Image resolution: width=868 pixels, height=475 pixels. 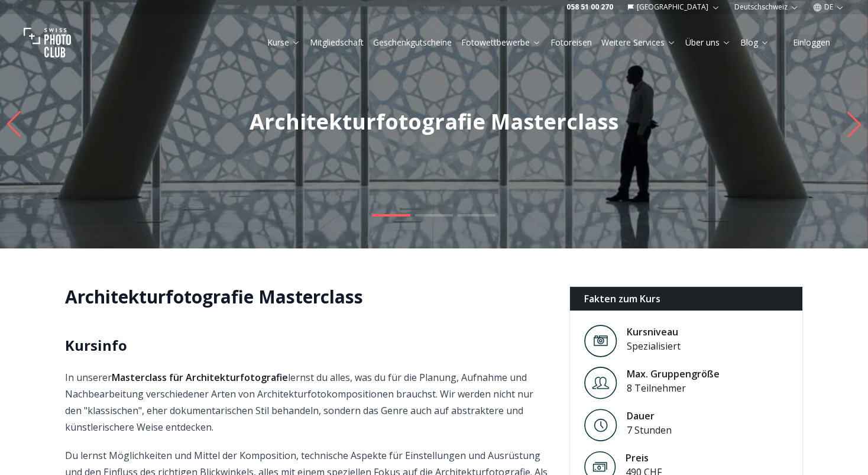 What do you see at coordinates (638, 43) in the screenshot?
I see `a: Weitere Services` at bounding box center [638, 43].